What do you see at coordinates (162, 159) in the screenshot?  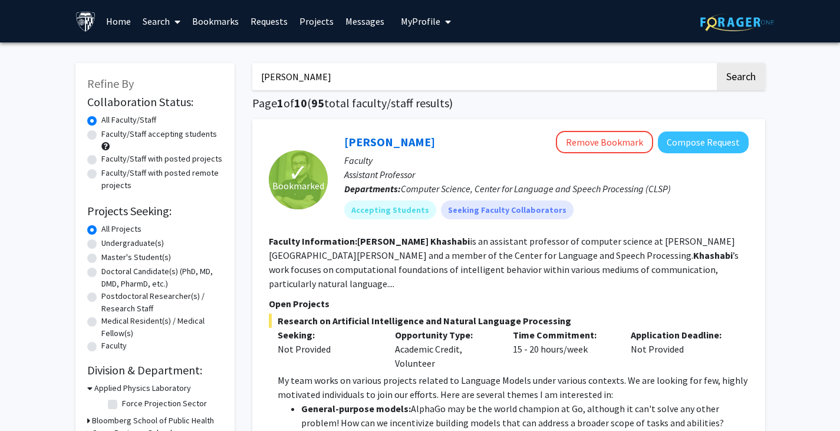 I see `label: Faculty/Staff with posted projects` at bounding box center [162, 159].